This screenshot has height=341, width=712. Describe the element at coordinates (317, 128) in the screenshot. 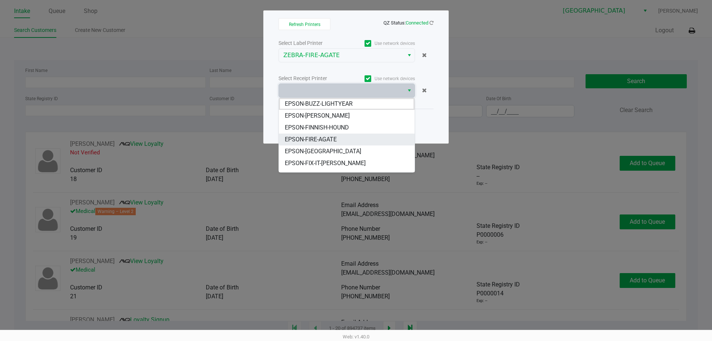

I see `span: EPSON-FINNISH-HOUND` at that location.